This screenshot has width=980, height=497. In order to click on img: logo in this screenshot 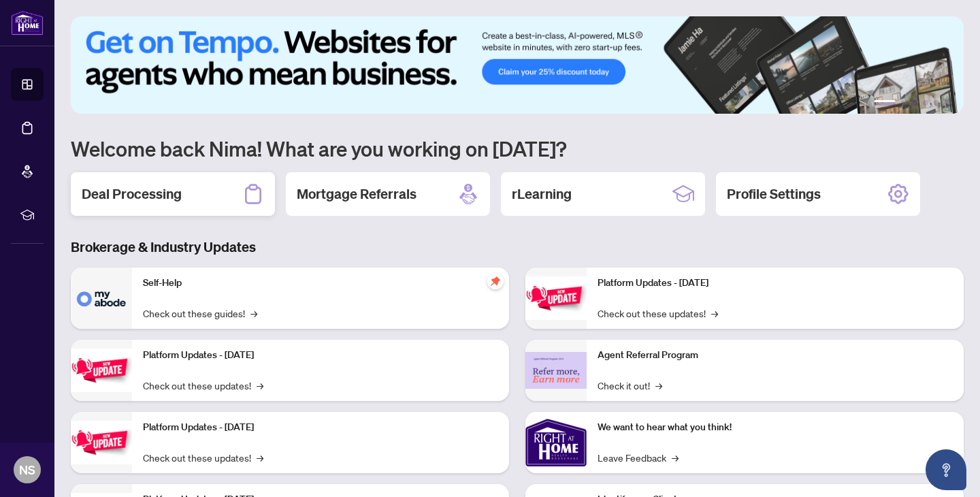, I will do `click(27, 22)`.